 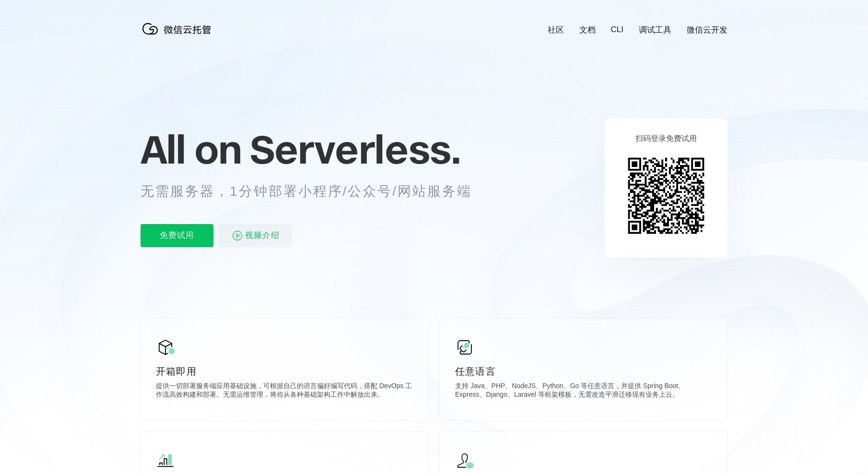 What do you see at coordinates (617, 30) in the screenshot?
I see `a: CLI` at bounding box center [617, 30].